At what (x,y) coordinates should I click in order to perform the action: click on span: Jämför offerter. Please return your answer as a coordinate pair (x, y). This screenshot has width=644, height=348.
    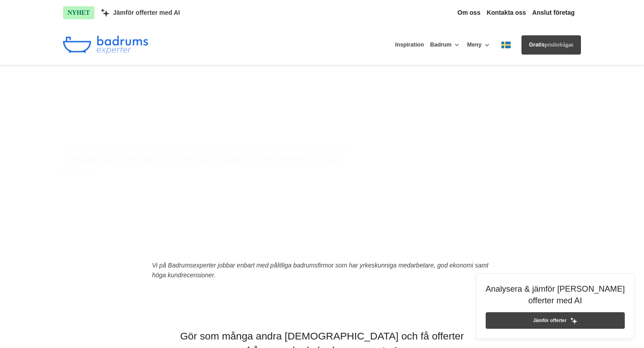
    Looking at the image, I should click on (550, 320).